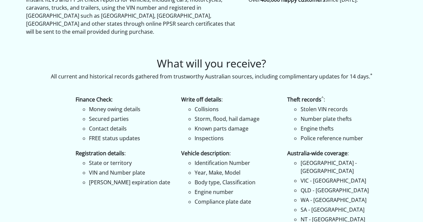  I want to click on li: FREE status updates, so click(130, 138).